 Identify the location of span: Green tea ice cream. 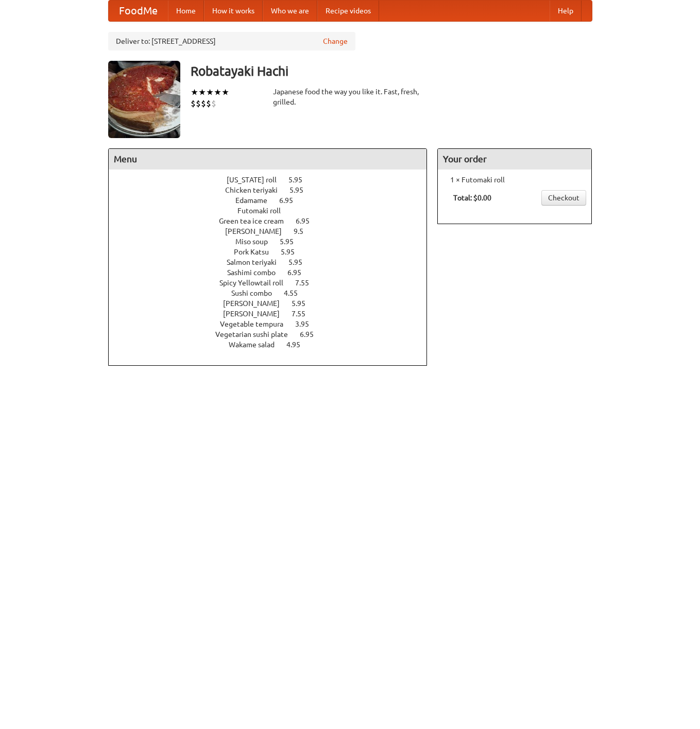
(257, 221).